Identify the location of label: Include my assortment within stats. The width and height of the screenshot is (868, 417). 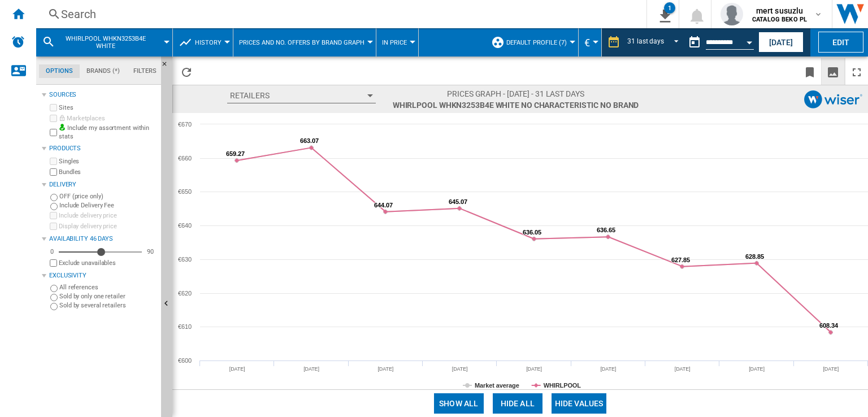
(107, 132).